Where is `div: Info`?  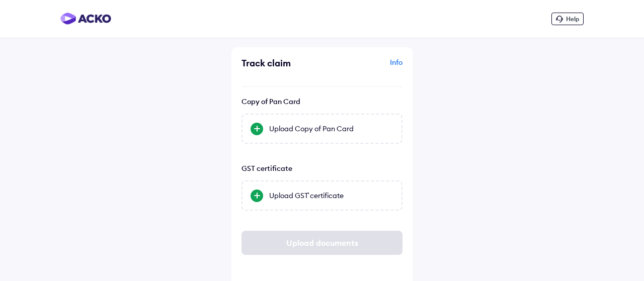
div: Info is located at coordinates (364, 67).